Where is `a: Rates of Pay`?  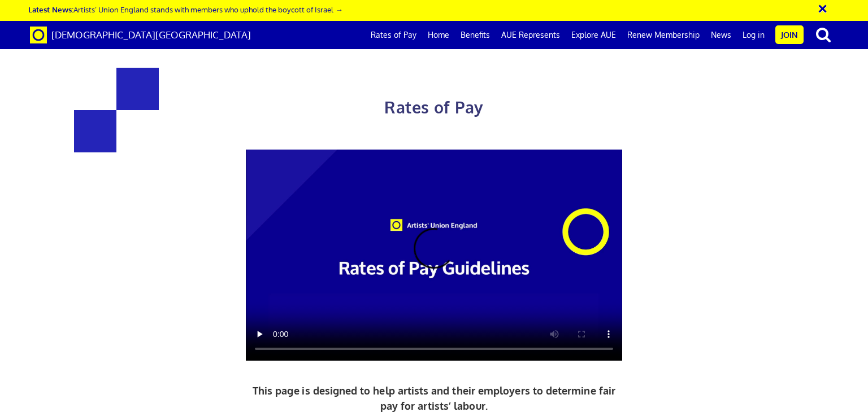
a: Rates of Pay is located at coordinates (393, 35).